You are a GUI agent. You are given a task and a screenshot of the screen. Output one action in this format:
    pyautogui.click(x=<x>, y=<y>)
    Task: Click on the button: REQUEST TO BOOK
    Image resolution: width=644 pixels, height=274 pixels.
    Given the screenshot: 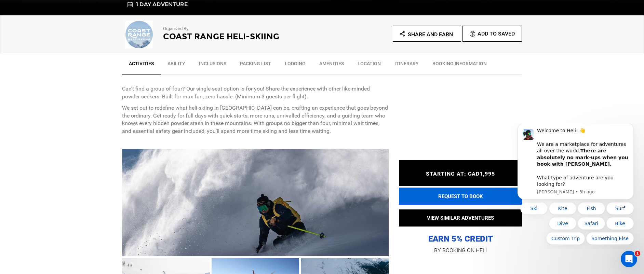 What is the action you would take?
    pyautogui.click(x=461, y=196)
    